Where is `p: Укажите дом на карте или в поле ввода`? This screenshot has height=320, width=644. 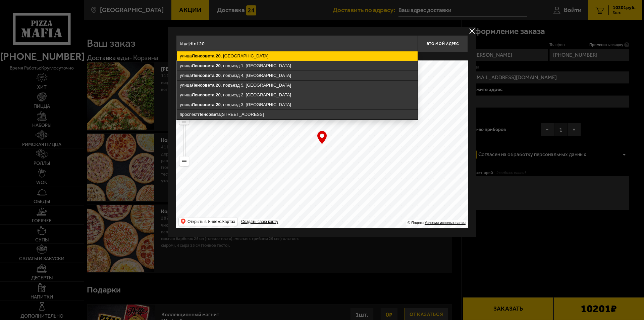 p: Укажите дом на карте или в поле ввода is located at coordinates (224, 56).